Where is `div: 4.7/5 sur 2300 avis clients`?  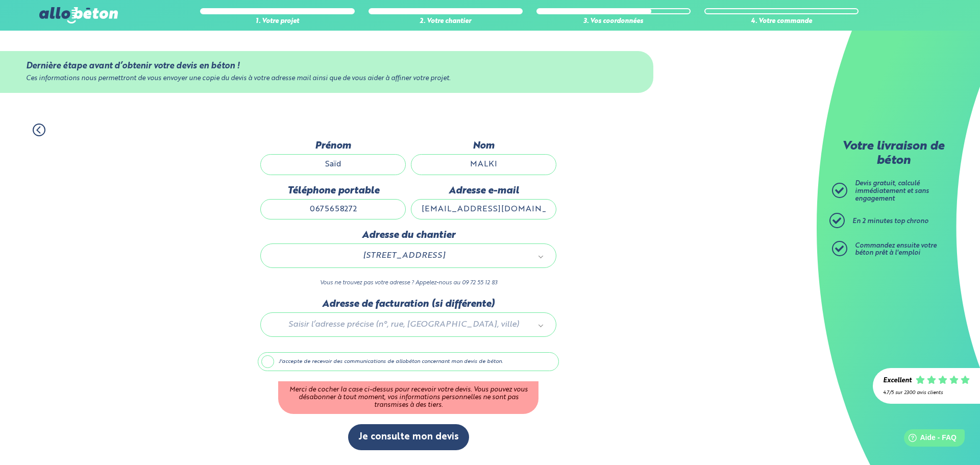
div: 4.7/5 sur 2300 avis clients is located at coordinates (927, 392).